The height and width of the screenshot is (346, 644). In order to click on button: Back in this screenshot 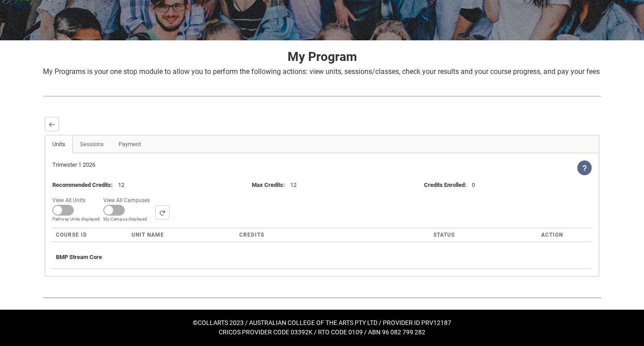, I will do `click(52, 124)`.